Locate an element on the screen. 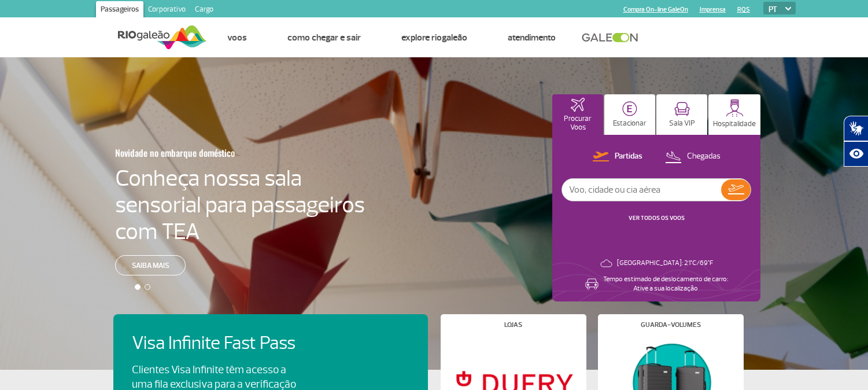  h4: Lojas is located at coordinates (513, 325).